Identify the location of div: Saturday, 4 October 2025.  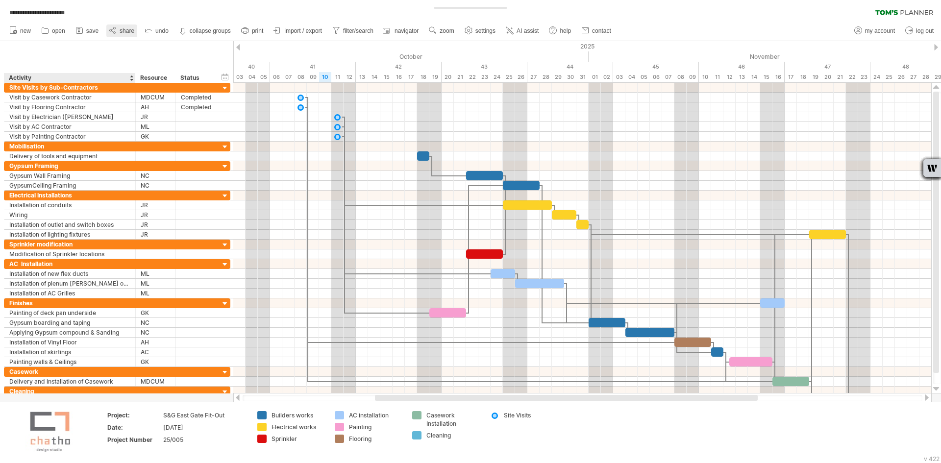
(251, 77).